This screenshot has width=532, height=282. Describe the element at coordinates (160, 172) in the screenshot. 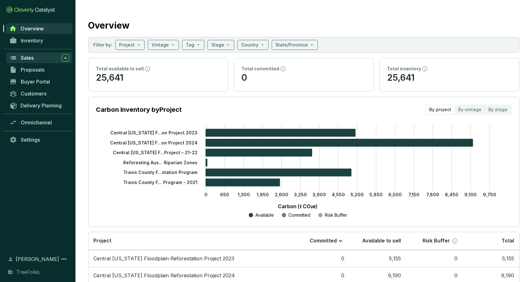

I see `tspan: Travis County F...station Program` at that location.